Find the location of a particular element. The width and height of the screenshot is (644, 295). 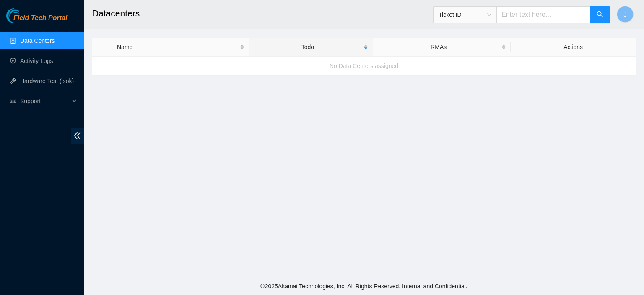

a: Activity Logs is located at coordinates (37, 61).